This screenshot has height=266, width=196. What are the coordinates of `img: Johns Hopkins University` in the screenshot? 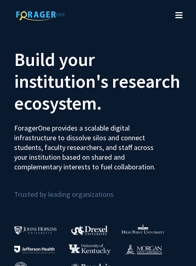 It's located at (36, 230).